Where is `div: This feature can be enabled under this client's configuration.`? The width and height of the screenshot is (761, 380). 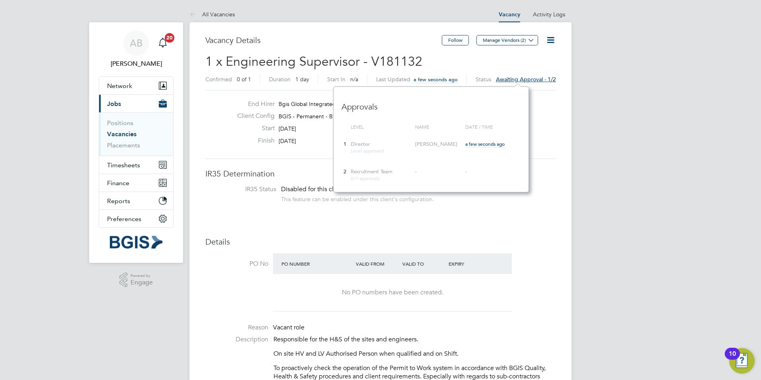
div: This feature can be enabled under this client's configuration. is located at coordinates (357, 198).